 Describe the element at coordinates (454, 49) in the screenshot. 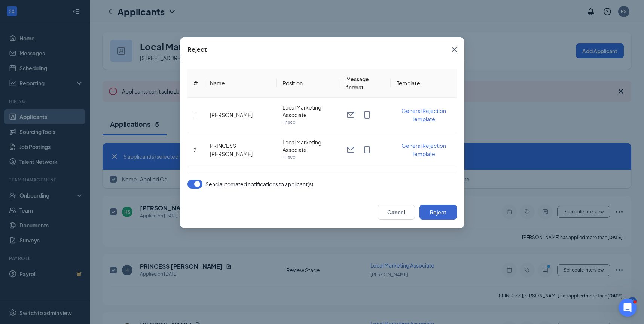

I see `button: Close` at that location.